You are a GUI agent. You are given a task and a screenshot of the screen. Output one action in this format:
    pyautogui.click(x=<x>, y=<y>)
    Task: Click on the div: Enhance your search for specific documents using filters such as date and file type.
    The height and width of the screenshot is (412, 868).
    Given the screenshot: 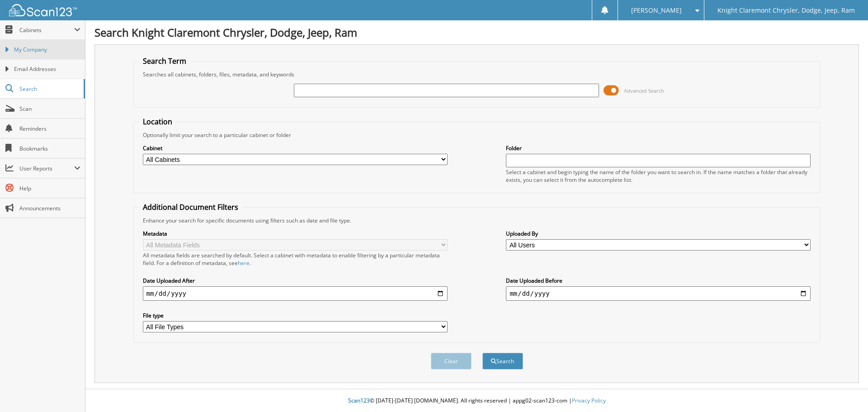 What is the action you would take?
    pyautogui.click(x=477, y=220)
    